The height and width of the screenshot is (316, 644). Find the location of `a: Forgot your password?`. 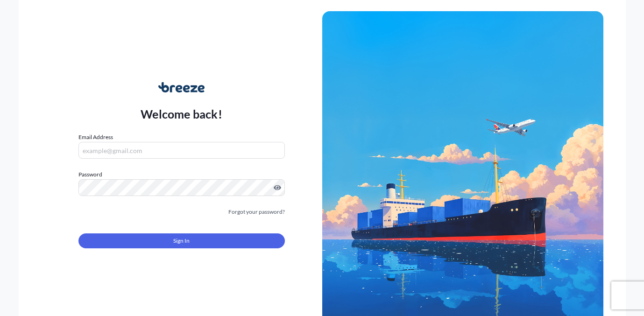

a: Forgot your password? is located at coordinates (256, 212).